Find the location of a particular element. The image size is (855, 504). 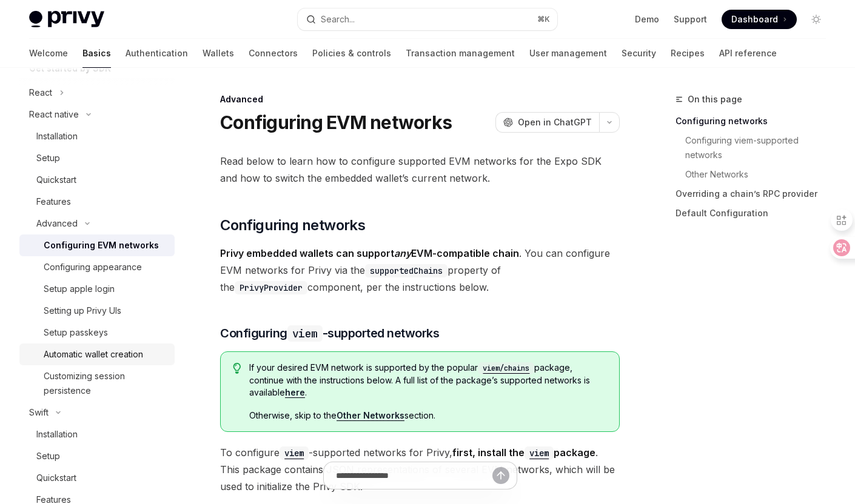

a: Configuring appearance is located at coordinates (97, 267).